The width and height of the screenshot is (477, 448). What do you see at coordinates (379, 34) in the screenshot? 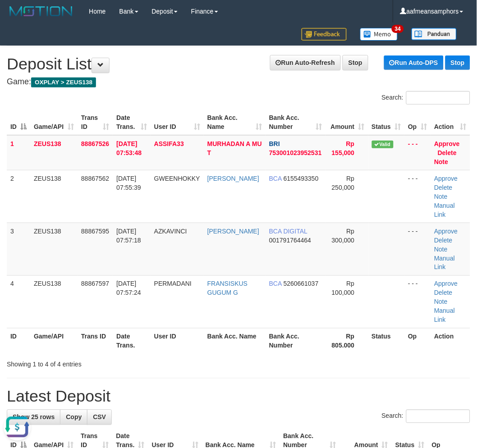
I see `a: 34` at bounding box center [379, 34].